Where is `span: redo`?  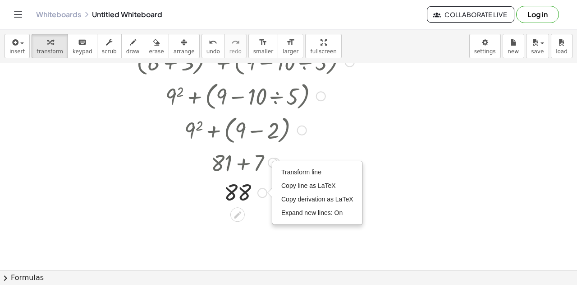
span: redo is located at coordinates (235, 51).